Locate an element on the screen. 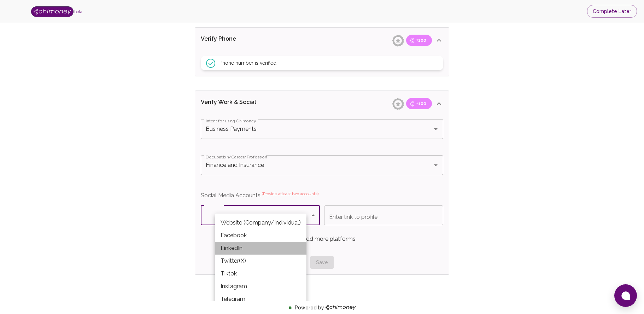 This screenshot has height=314, width=644. li: Website (Company/Individual) is located at coordinates (260, 223).